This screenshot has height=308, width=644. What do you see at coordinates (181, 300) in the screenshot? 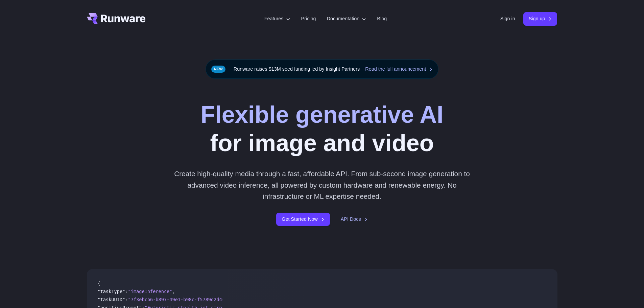
I see `span: "7f3ebcb6-b897-49e1-b98c-f5789d2d40d7"` at bounding box center [181, 300].